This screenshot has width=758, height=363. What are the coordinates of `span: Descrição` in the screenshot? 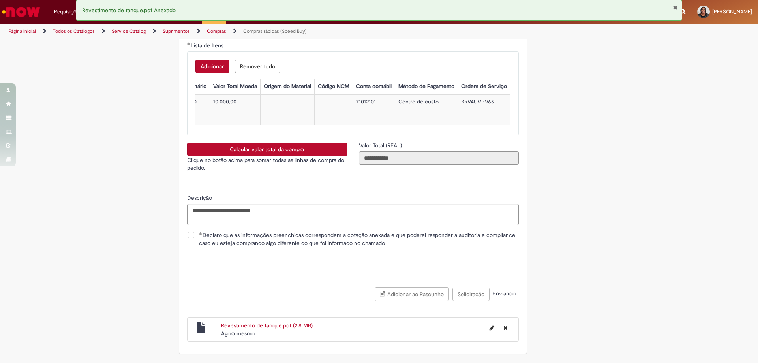 It's located at (200, 198).